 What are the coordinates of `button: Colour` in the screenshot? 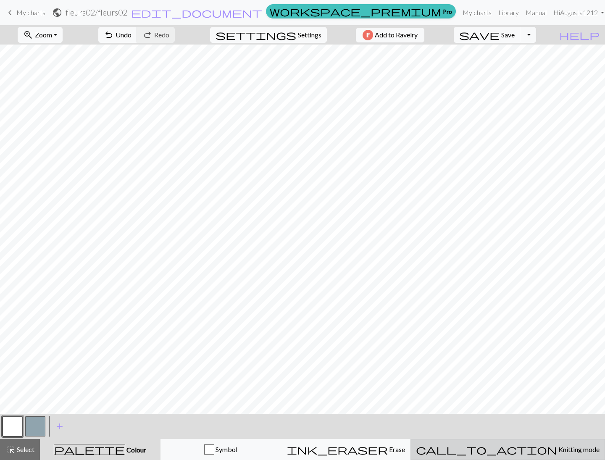 It's located at (100, 449).